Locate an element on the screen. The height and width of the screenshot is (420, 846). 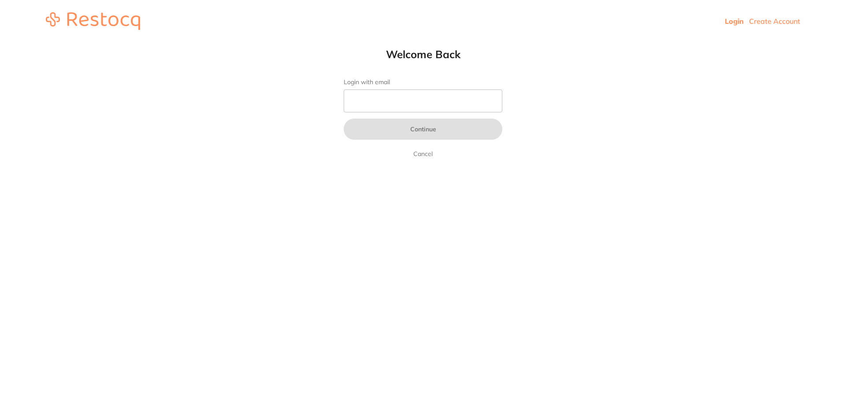
a: Cancel is located at coordinates (423, 154).